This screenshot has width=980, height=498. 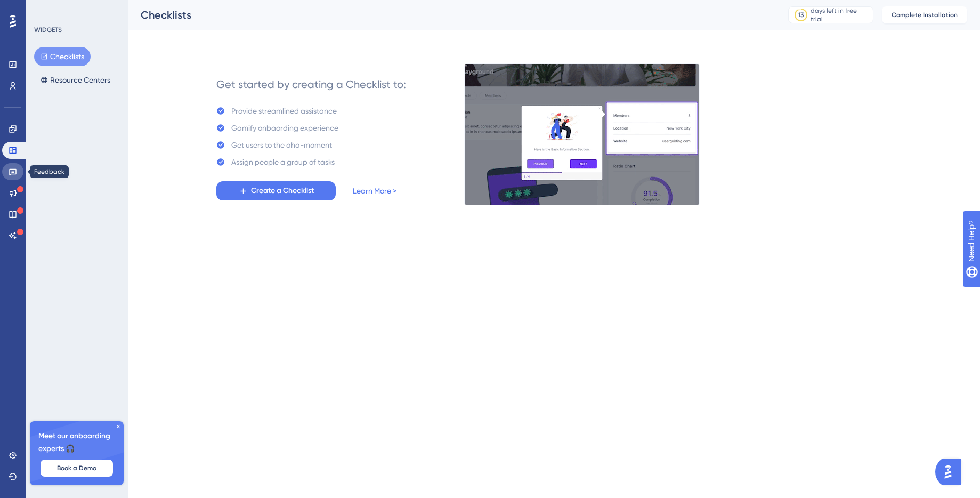 What do you see at coordinates (282, 191) in the screenshot?
I see `span: Create a Checklist` at bounding box center [282, 191].